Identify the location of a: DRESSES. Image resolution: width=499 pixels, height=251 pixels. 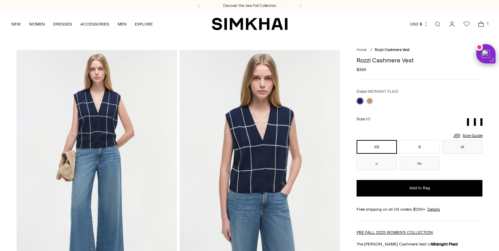
(62, 24).